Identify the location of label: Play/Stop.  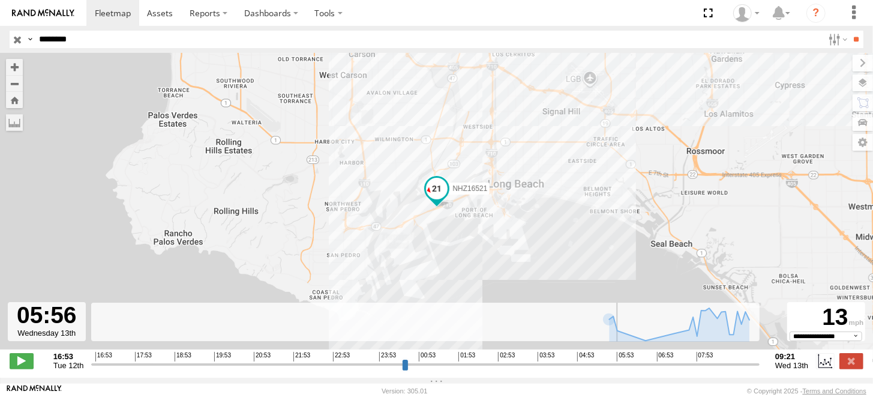
(22, 361).